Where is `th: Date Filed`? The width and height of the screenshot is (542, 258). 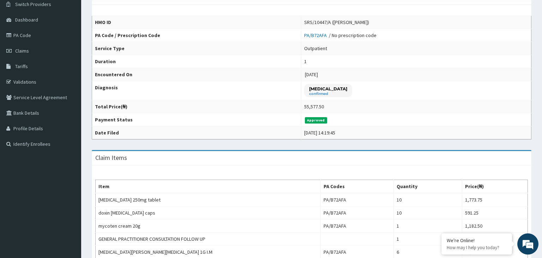 th: Date Filed is located at coordinates (196, 133).